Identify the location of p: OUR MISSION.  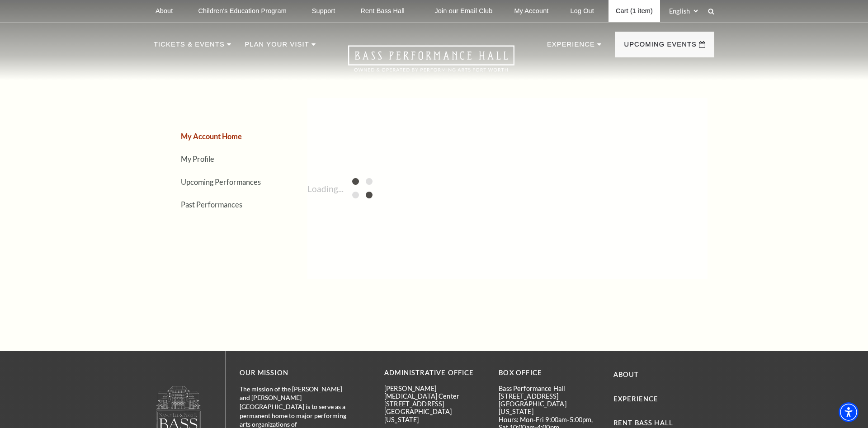
(296, 373).